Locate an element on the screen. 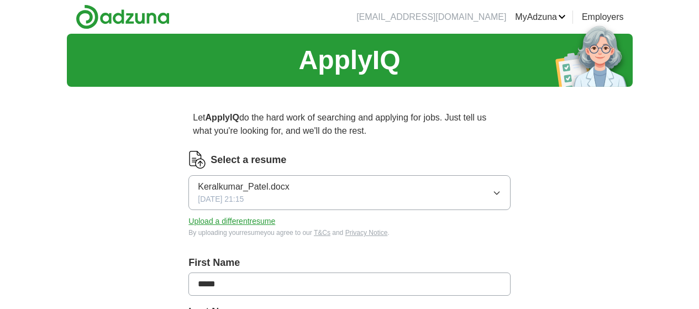 The width and height of the screenshot is (699, 309). label: First Name is located at coordinates (349, 262).